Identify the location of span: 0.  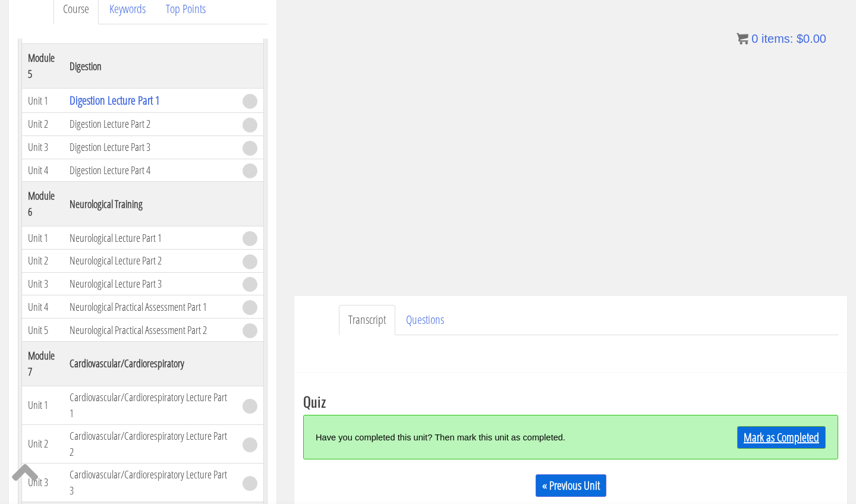
(754, 39).